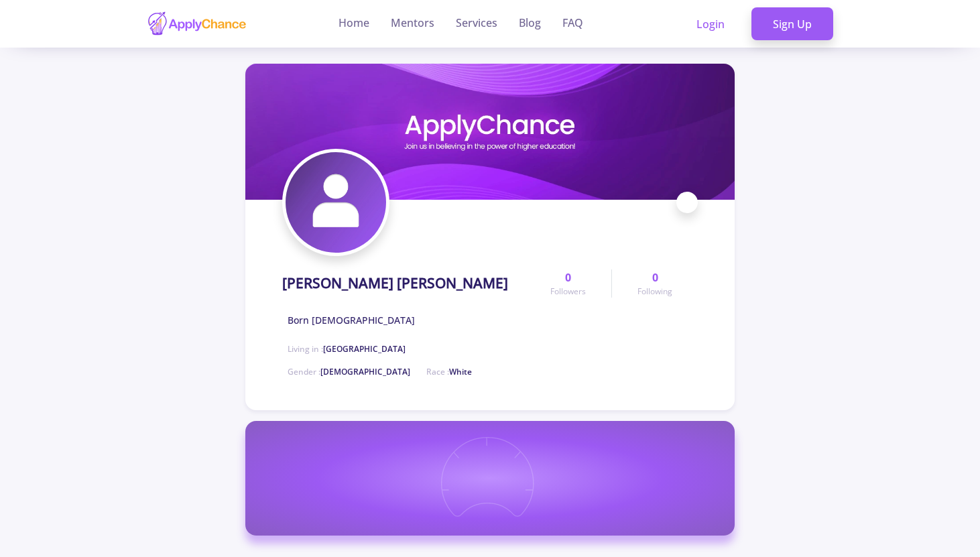  What do you see at coordinates (490, 131) in the screenshot?
I see `img: Amir Hossein Azadikhahcover image` at bounding box center [490, 131].